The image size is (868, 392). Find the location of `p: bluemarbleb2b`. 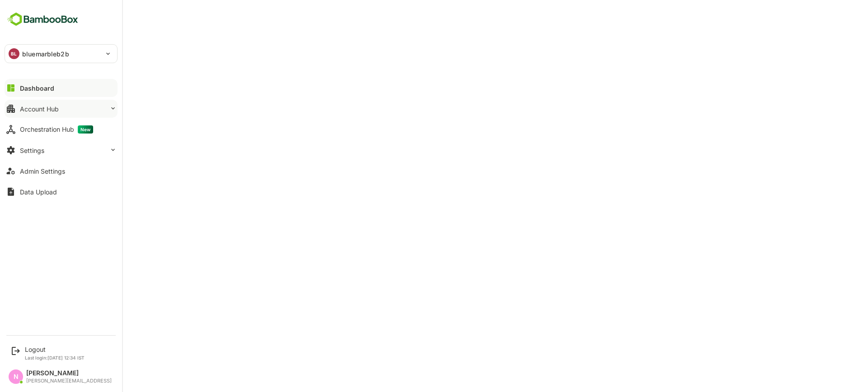

p: bluemarbleb2b is located at coordinates (46, 53).